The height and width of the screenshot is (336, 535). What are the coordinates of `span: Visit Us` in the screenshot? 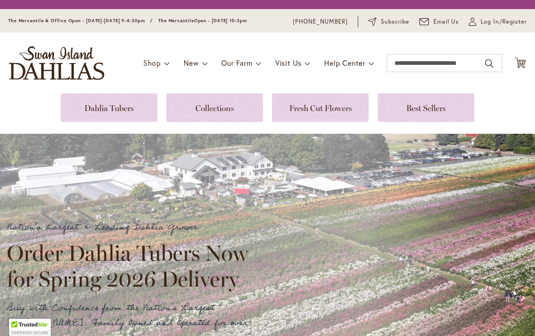 It's located at (288, 63).